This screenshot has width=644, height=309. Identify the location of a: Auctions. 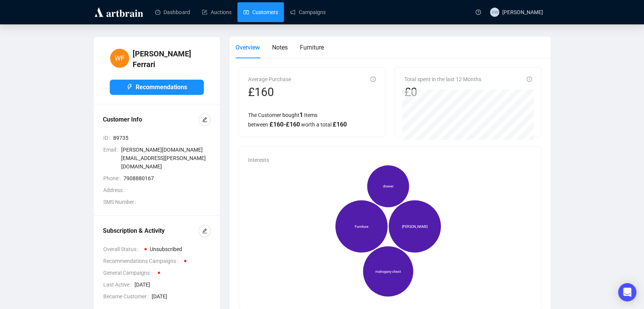
(216, 12).